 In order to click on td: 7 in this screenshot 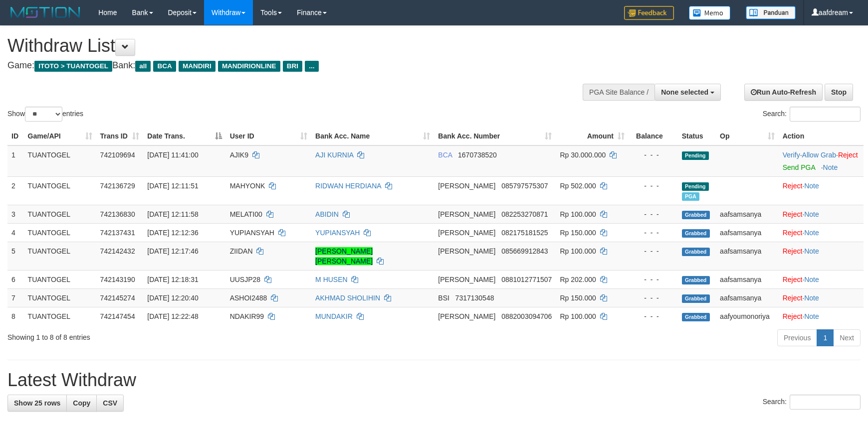, I will do `click(15, 297)`.